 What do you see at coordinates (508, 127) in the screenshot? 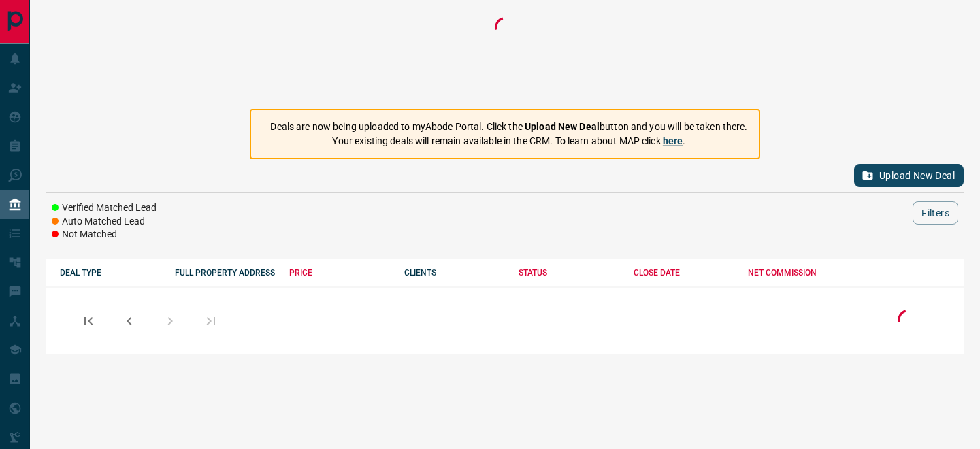
I see `p: Deals are now being uploaded to myAbode Portal. Click the button and you will be taken there.` at bounding box center [508, 127].